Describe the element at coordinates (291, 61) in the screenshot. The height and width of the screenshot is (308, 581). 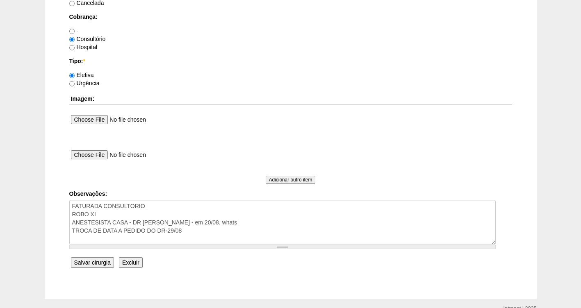
I see `label: Tipo:` at that location.